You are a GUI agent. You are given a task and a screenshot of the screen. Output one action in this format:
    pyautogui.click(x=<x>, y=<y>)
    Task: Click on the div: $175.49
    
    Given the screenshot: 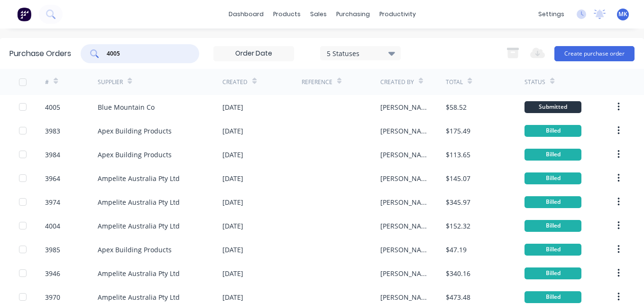 What is the action you would take?
    pyautogui.click(x=458, y=131)
    